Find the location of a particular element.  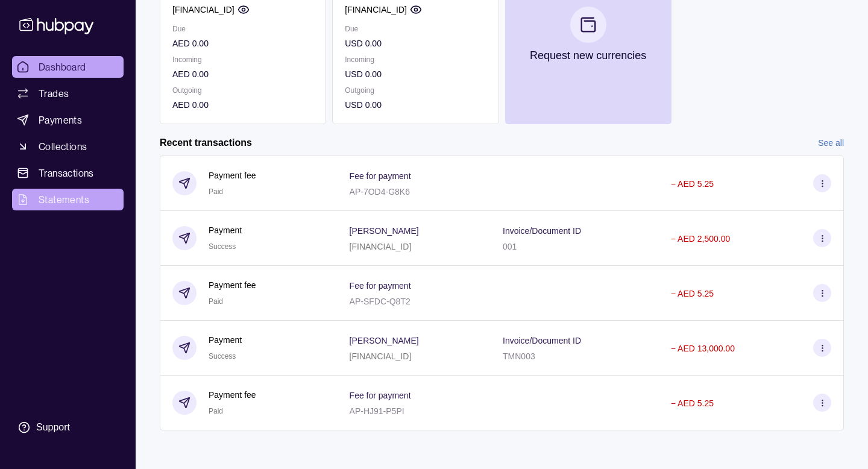

span: Transactions is located at coordinates (67, 173).